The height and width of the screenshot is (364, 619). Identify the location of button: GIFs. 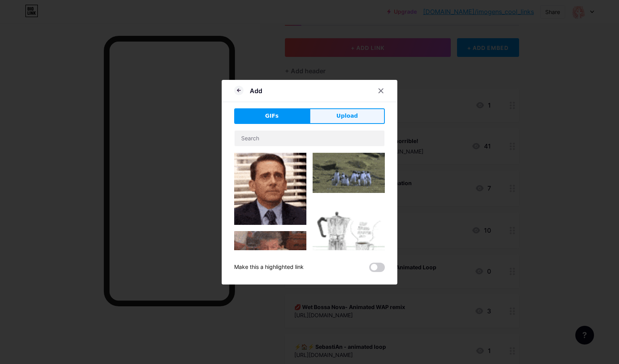
(272, 116).